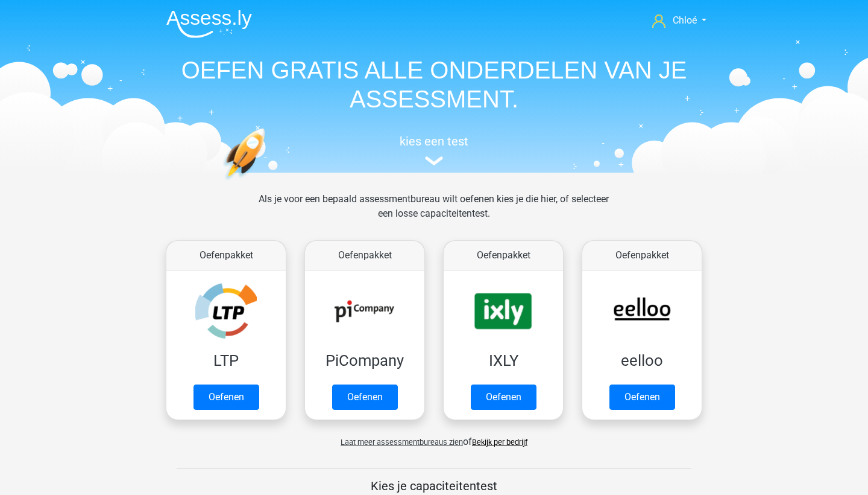  What do you see at coordinates (434, 85) in the screenshot?
I see `h1: OEFEN GRATIS ALLE ONDERDELEN VAN JE ASSESSMENT.` at bounding box center [434, 85].